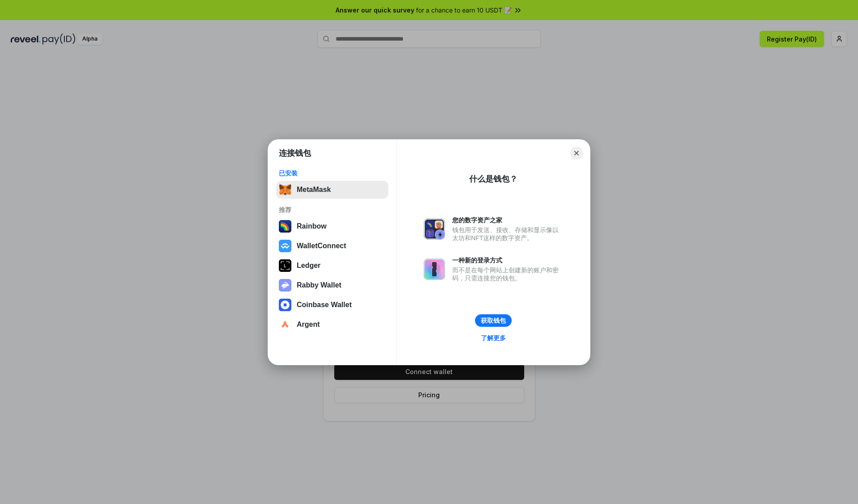 The width and height of the screenshot is (858, 504). What do you see at coordinates (324, 305) in the screenshot?
I see `div: Coinbase Wallet` at bounding box center [324, 305].